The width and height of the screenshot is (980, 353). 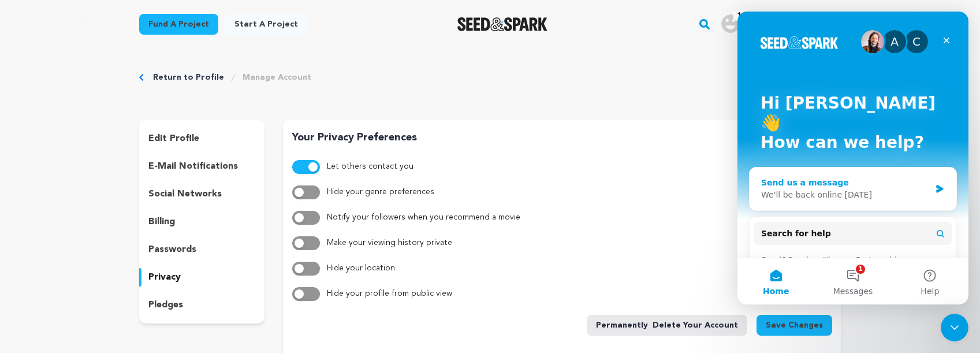 What do you see at coordinates (115, 222) in the screenshot?
I see `button: Search for help` at bounding box center [115, 222].